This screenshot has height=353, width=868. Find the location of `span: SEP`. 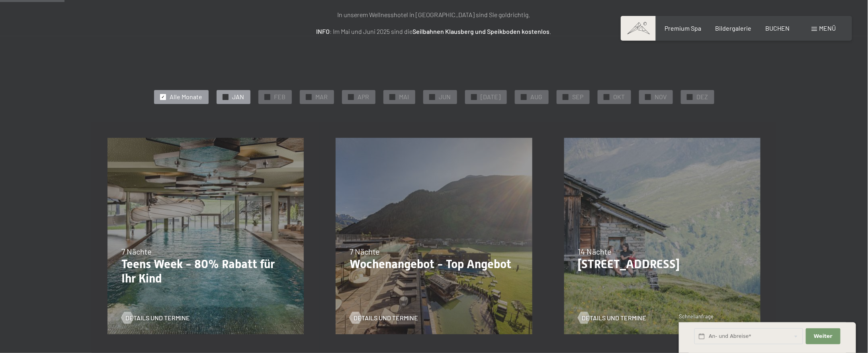

span: SEP is located at coordinates (579, 97).